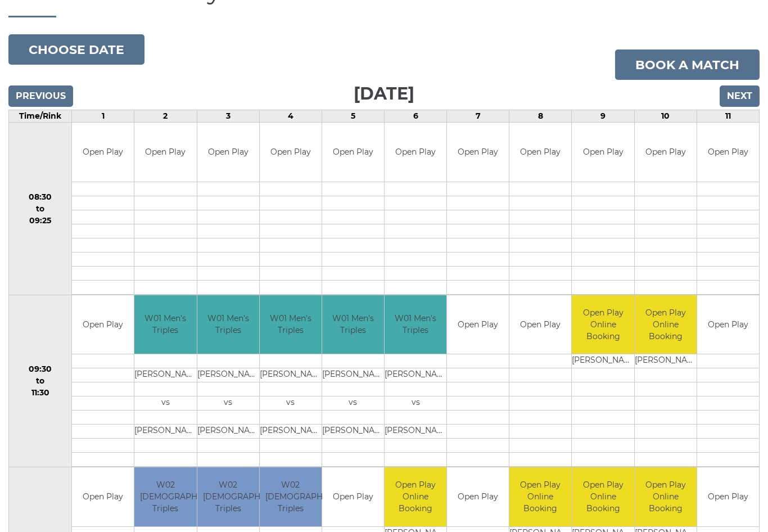 Image resolution: width=768 pixels, height=532 pixels. What do you see at coordinates (165, 117) in the screenshot?
I see `td: 2` at bounding box center [165, 117].